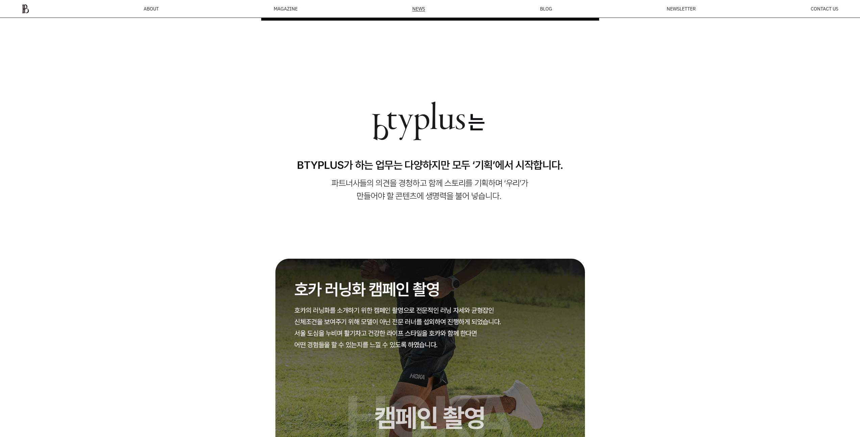 The width and height of the screenshot is (860, 437). I want to click on span: BLOG, so click(546, 9).